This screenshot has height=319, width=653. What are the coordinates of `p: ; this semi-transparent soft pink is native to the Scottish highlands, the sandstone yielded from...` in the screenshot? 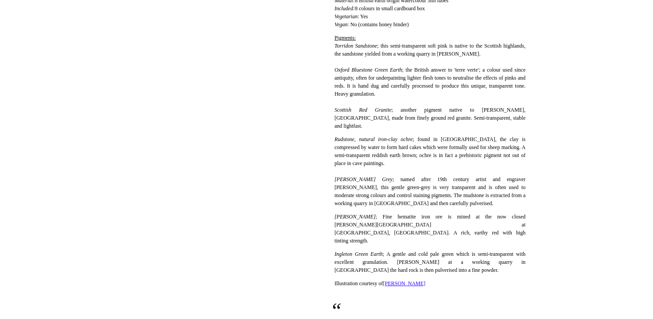 It's located at (430, 82).